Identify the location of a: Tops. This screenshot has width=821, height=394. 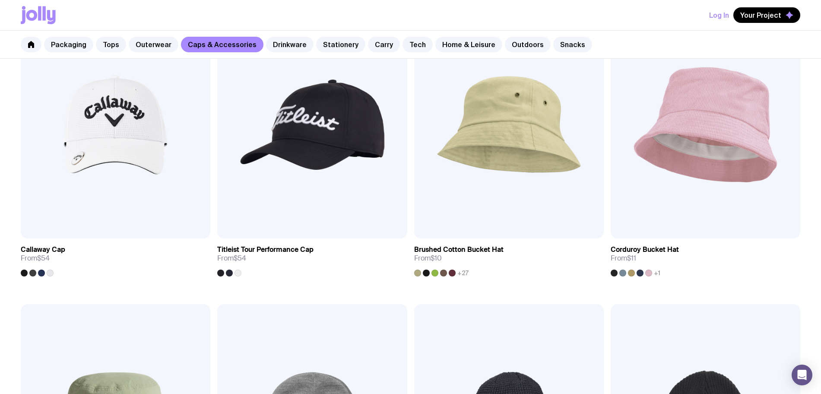
(111, 44).